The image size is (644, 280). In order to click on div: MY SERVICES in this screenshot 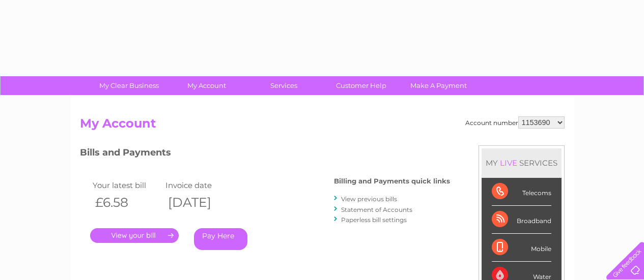, I will do `click(522, 163)`.